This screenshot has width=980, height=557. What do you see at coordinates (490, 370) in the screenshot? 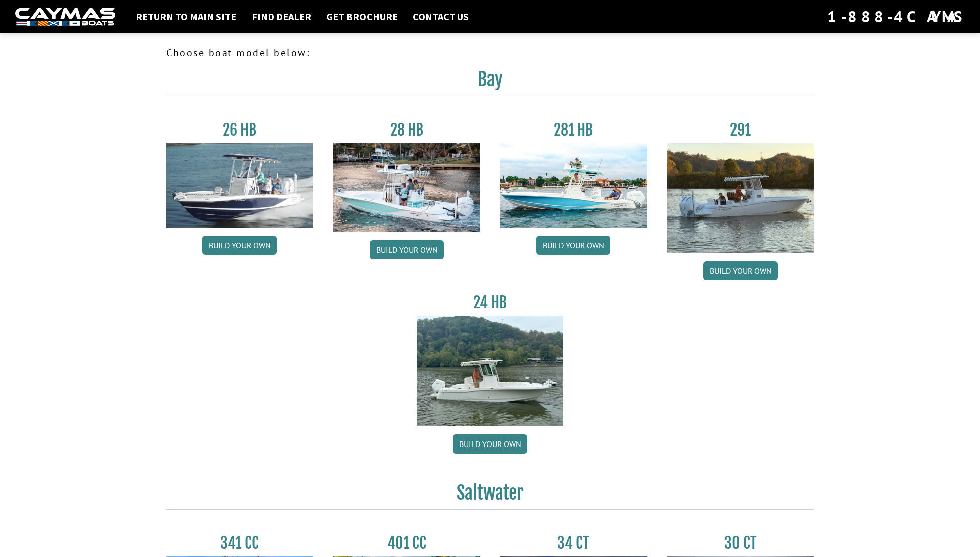
I see `img: 24_HB_thumbnail.jpg` at bounding box center [490, 370].